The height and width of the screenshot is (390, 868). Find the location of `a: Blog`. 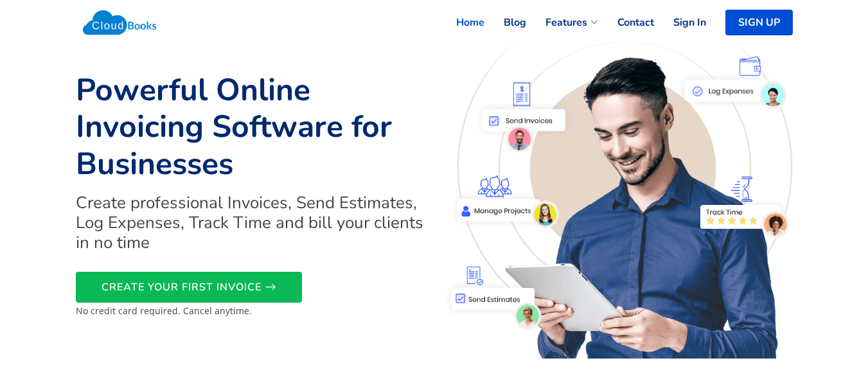

a: Blog is located at coordinates (505, 23).